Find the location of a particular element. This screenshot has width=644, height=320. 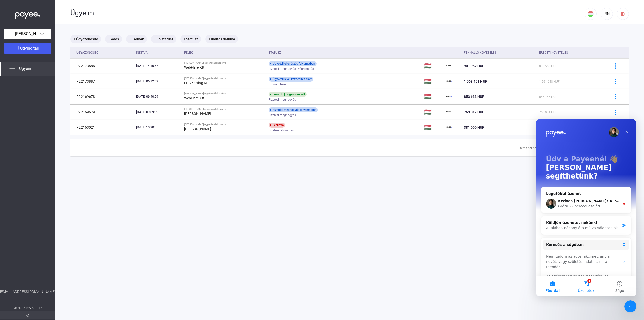

span: Főoldal is located at coordinates (17, 171).